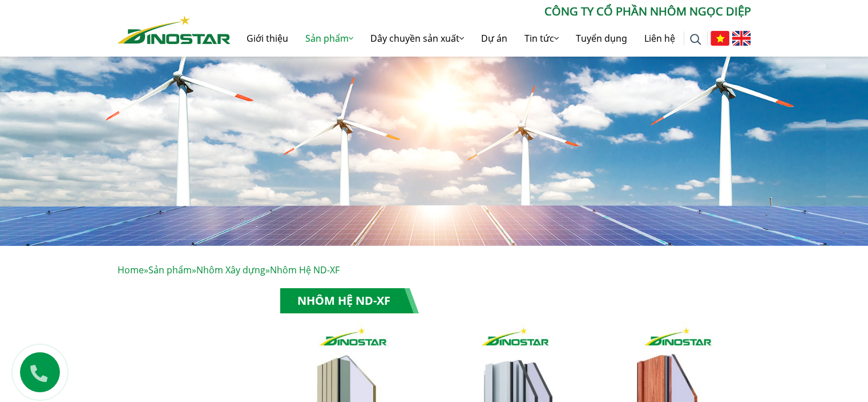  What do you see at coordinates (494, 38) in the screenshot?
I see `a: Dự án` at bounding box center [494, 38].